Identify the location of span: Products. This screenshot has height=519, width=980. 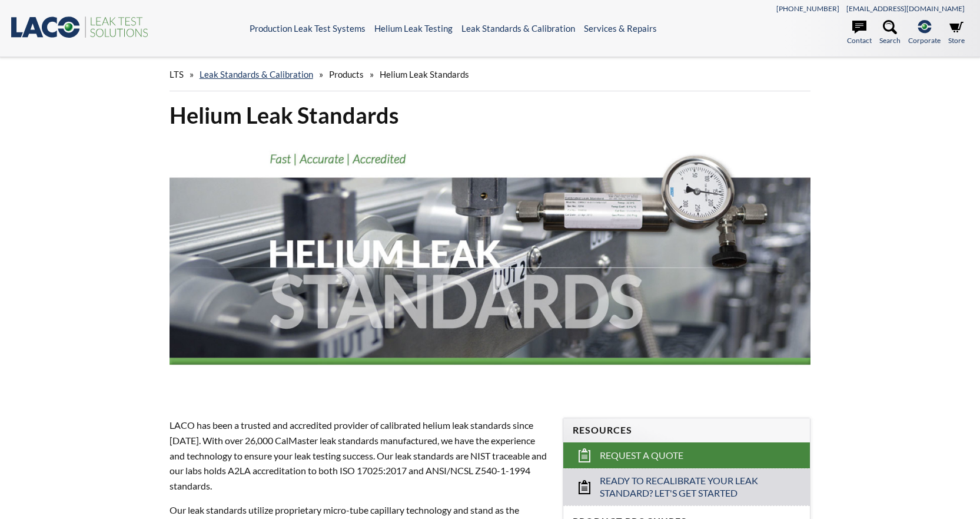
(346, 74).